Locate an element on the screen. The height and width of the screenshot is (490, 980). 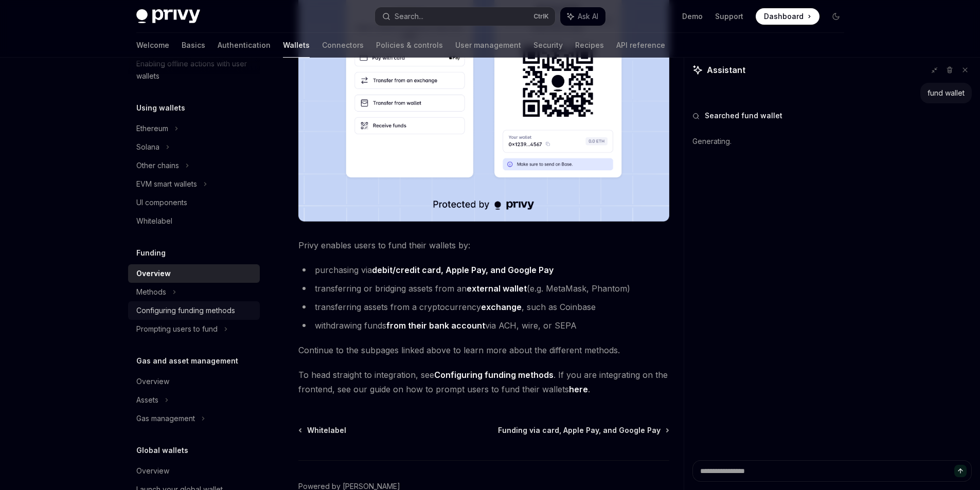
div: Assets is located at coordinates (147, 401).